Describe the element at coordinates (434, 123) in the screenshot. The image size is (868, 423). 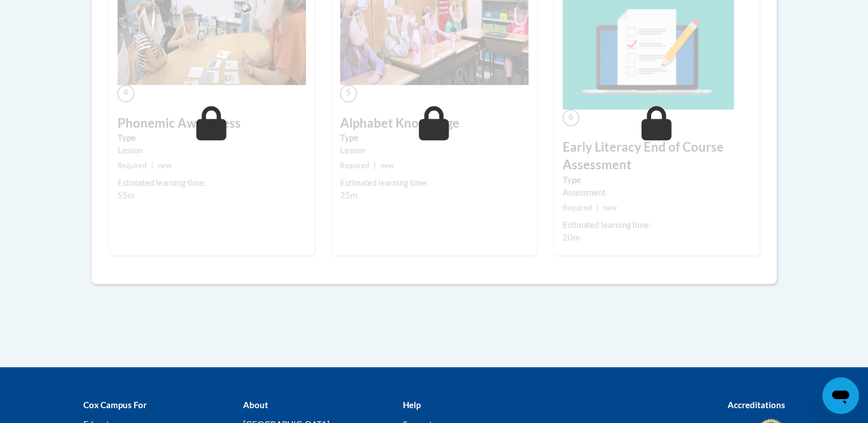
I see `h3: Alphabet Knowledge` at that location.